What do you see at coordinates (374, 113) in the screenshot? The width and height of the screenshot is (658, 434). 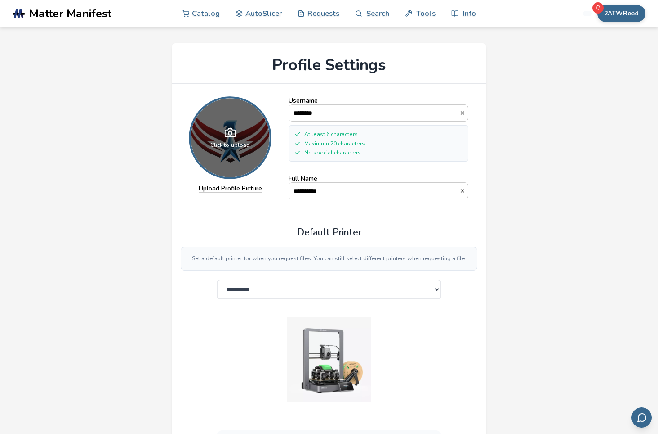 I see `input: Username` at bounding box center [374, 113].